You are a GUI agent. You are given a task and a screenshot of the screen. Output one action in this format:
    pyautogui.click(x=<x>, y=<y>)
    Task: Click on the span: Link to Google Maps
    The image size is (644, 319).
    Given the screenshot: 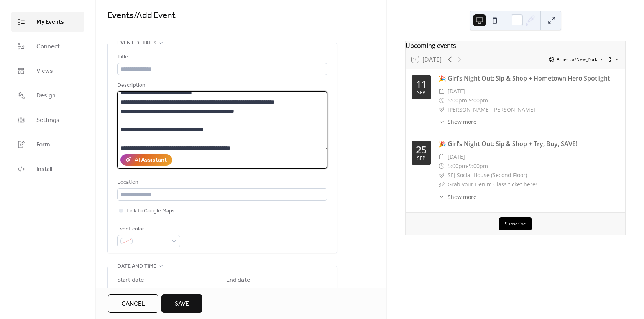 What is the action you would take?
    pyautogui.click(x=150, y=211)
    